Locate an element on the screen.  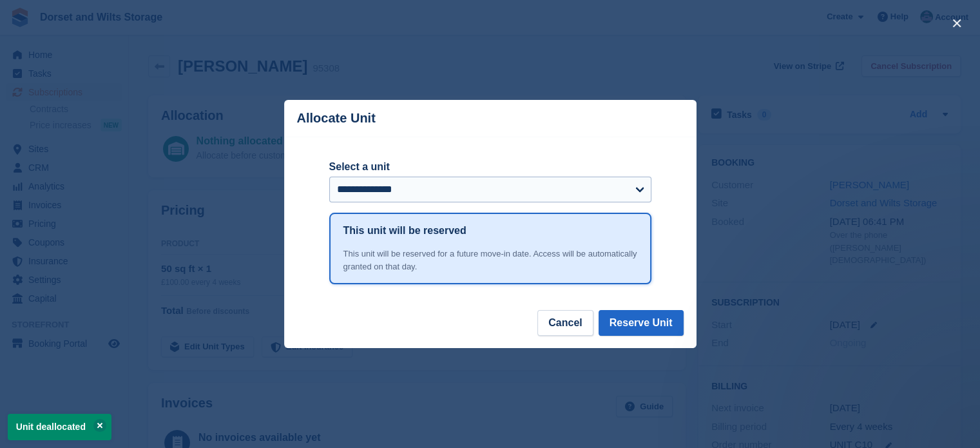
button: Reserve Unit is located at coordinates (641, 323).